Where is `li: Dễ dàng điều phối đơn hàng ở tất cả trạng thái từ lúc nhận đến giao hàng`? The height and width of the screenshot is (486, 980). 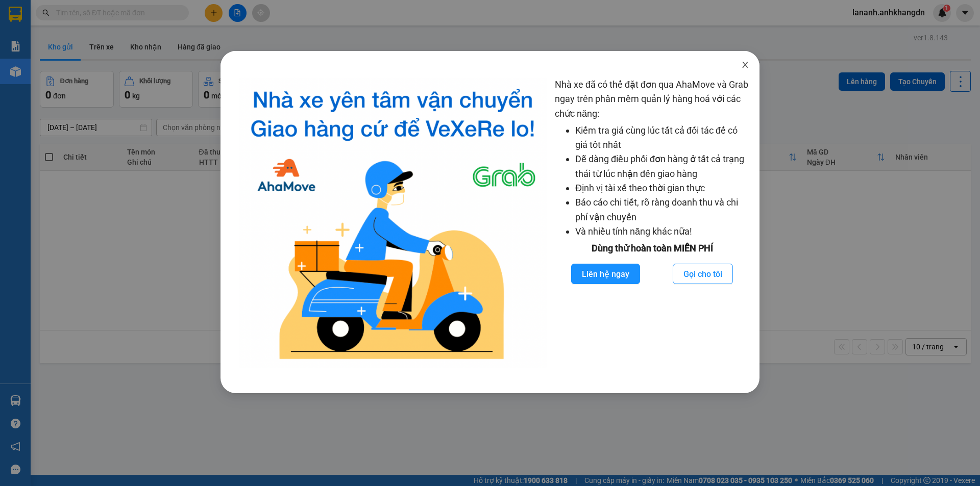 li: Dễ dàng điều phối đơn hàng ở tất cả trạng thái từ lúc nhận đến giao hàng is located at coordinates (662, 166).